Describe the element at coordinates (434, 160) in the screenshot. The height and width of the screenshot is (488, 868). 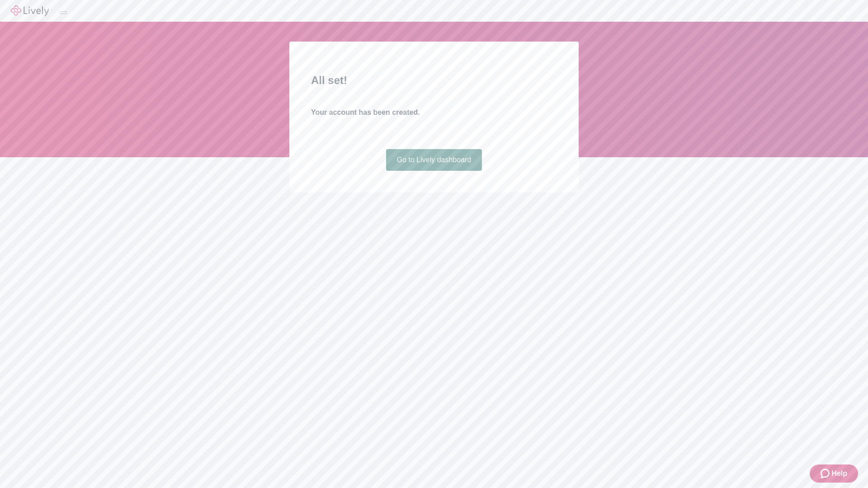
I see `a: Go to Lively dashboard` at that location.